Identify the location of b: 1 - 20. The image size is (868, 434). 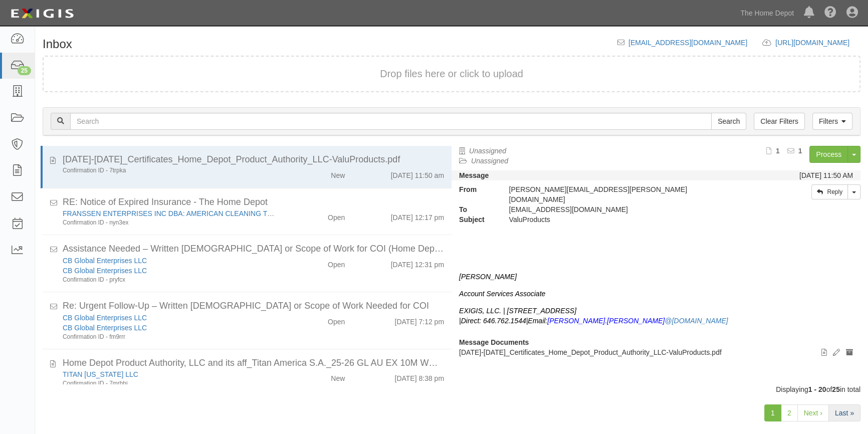
(817, 389).